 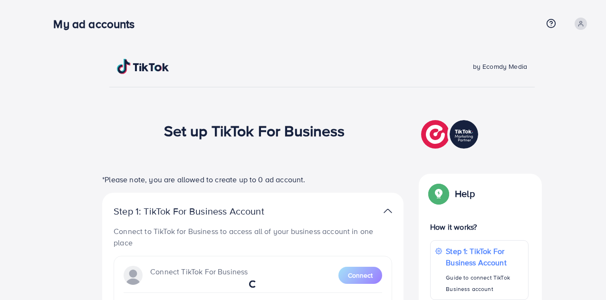 What do you see at coordinates (254, 131) in the screenshot?
I see `h1: Set up TikTok For Business` at bounding box center [254, 131].